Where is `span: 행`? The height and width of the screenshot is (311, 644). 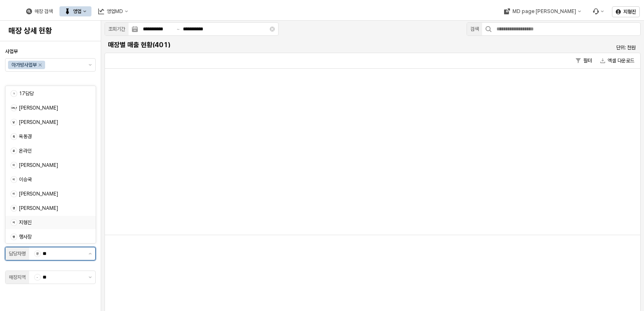 span: 행 is located at coordinates (14, 237).